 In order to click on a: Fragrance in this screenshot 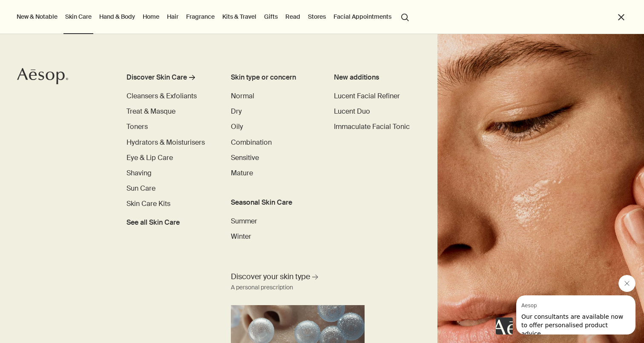, I will do `click(200, 17)`.